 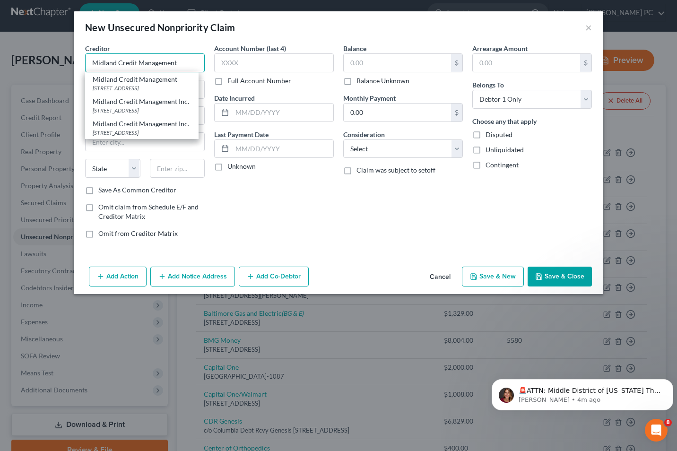 I want to click on label: Account Number (last 4), so click(x=250, y=48).